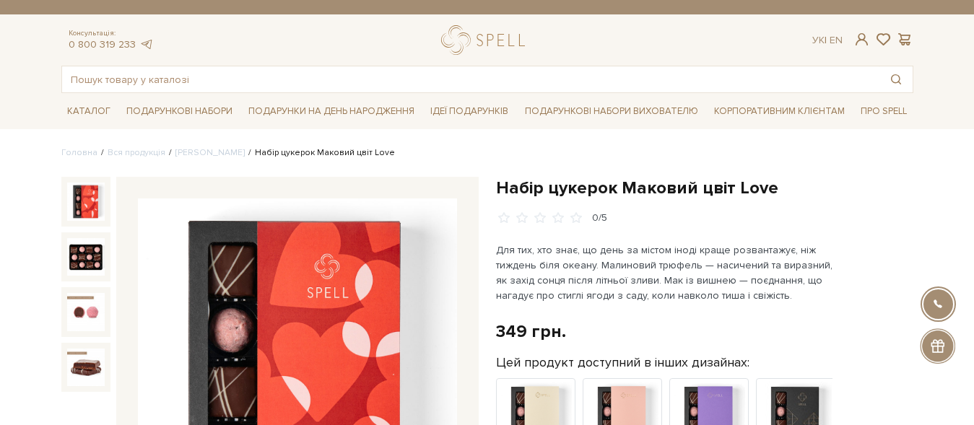  Describe the element at coordinates (79, 152) in the screenshot. I see `a: Головна` at that location.